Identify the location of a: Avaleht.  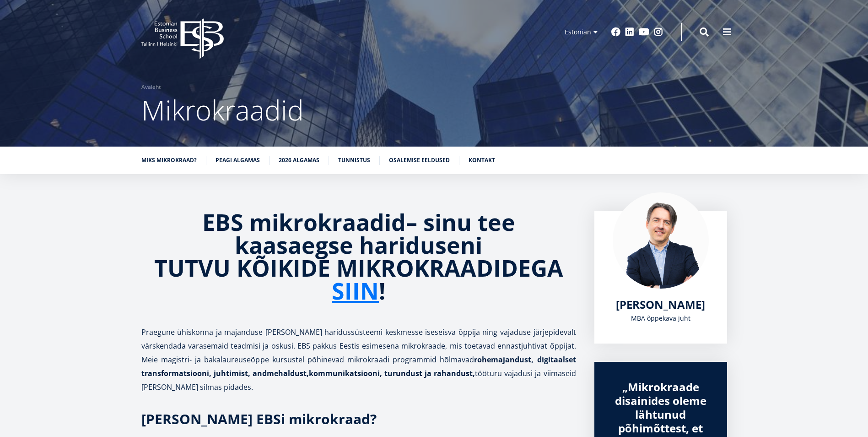
(151, 87).